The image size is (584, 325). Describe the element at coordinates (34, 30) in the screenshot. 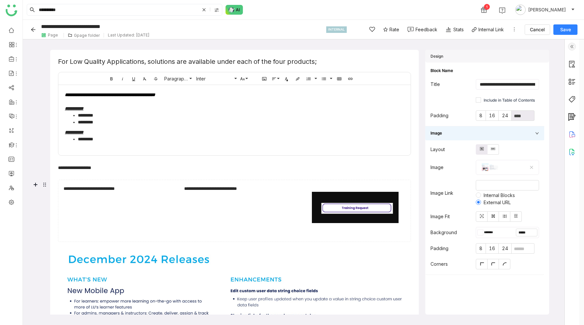

I see `button: Back` at that location.